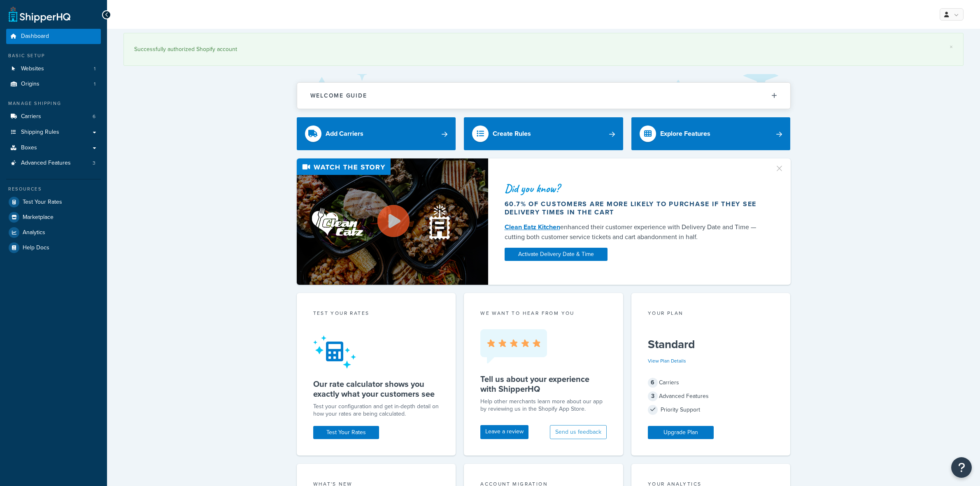 The image size is (980, 486). What do you see at coordinates (54, 218) in the screenshot?
I see `a: Marketplace` at bounding box center [54, 218].